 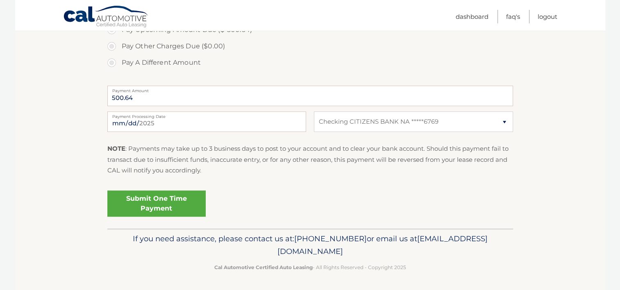 What do you see at coordinates (310, 89) in the screenshot?
I see `label: Payment Amount` at bounding box center [310, 89].